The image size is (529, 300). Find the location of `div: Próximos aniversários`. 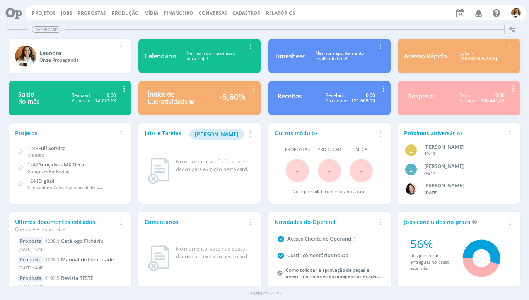

div: Próximos aniversários is located at coordinates (454, 133).